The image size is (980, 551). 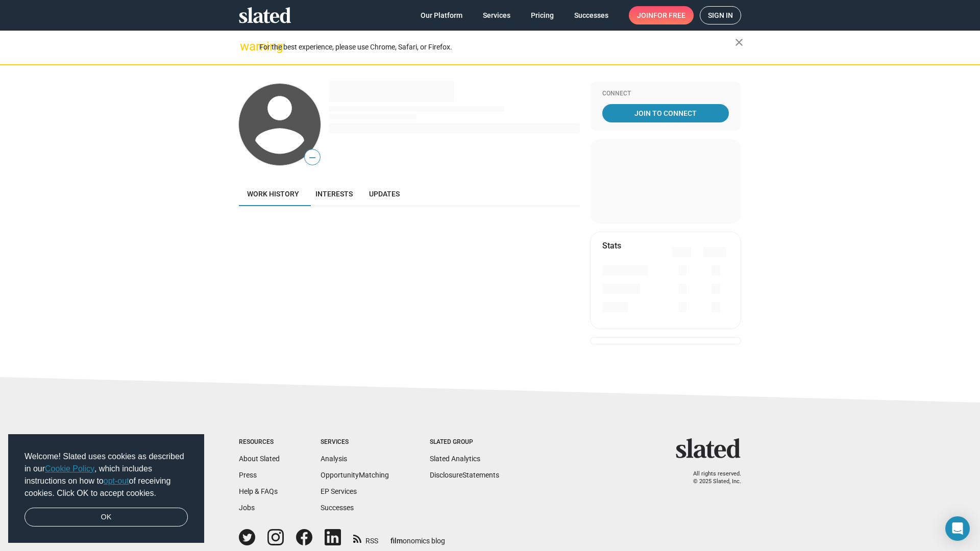 What do you see at coordinates (720, 15) in the screenshot?
I see `span: Sign in` at bounding box center [720, 15].